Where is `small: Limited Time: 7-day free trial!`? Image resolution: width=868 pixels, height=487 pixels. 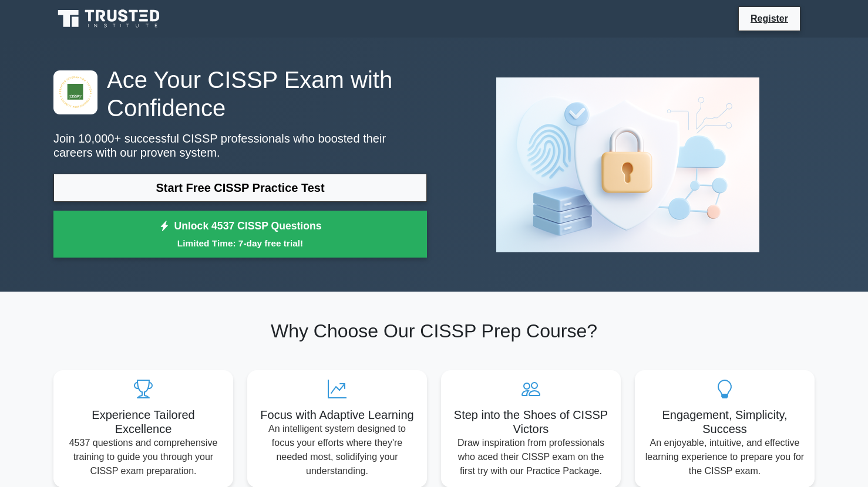 small: Limited Time: 7-day free trial! is located at coordinates (240, 243).